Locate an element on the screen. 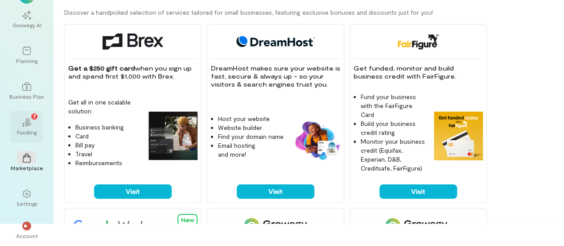 This screenshot has height=246, width=564. li: Website builder is located at coordinates (251, 127).